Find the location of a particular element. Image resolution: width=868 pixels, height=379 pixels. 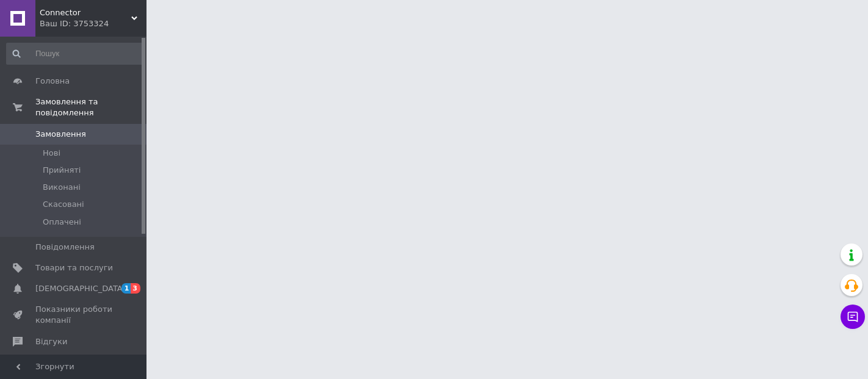

span: Показники роботи компанії is located at coordinates (74, 315).